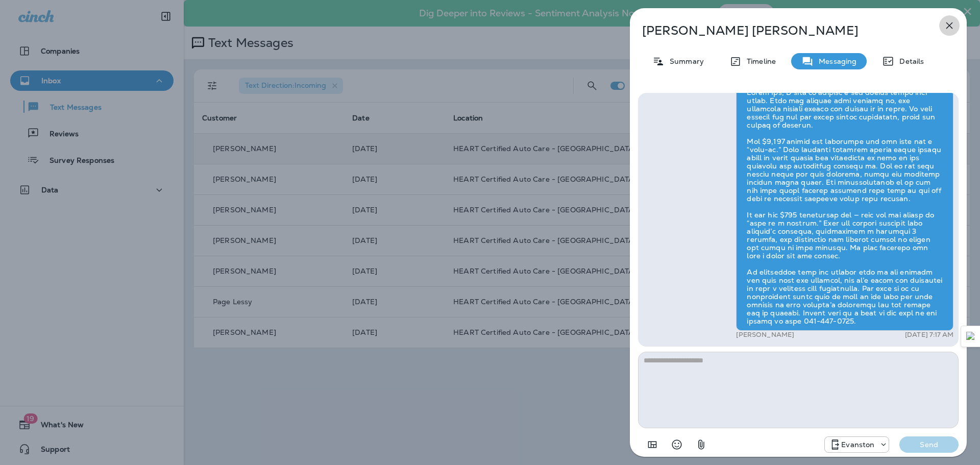  I want to click on p: Evanston, so click(857, 444).